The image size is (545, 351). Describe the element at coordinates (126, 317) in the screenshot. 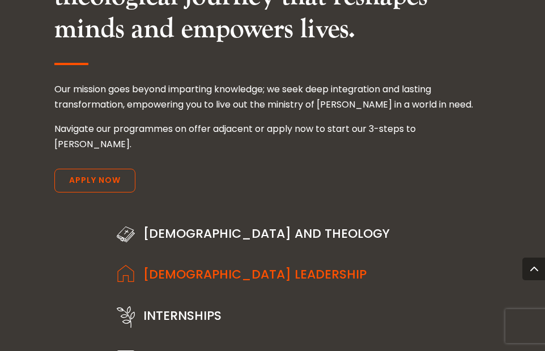

I see `img: Plant` at that location.